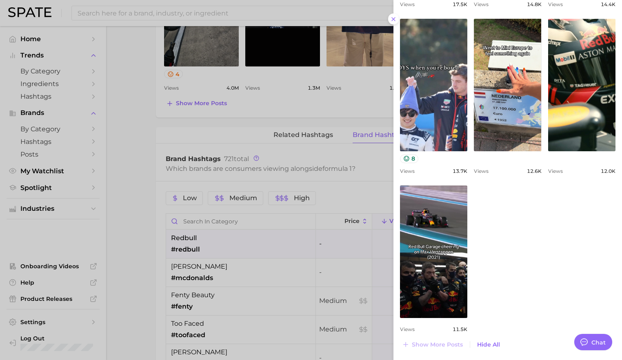  Describe the element at coordinates (608, 171) in the screenshot. I see `span: 12.0k` at that location.